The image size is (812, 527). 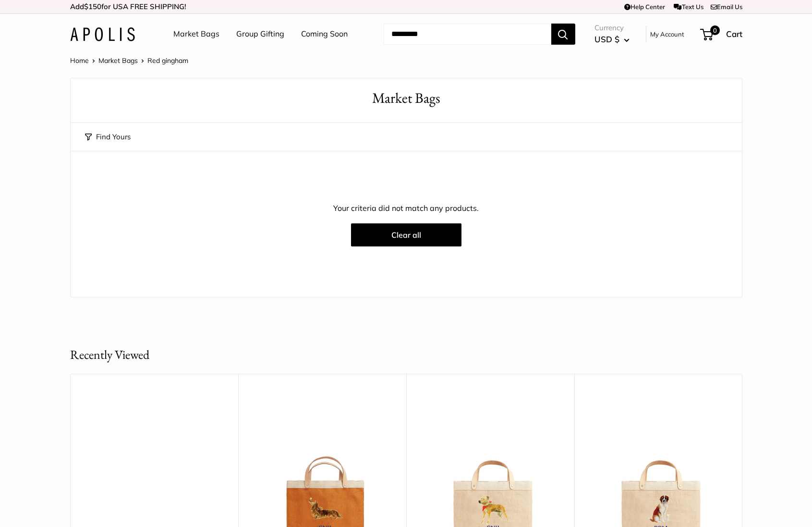 What do you see at coordinates (722, 34) in the screenshot?
I see `a: 0 Cart` at bounding box center [722, 34].